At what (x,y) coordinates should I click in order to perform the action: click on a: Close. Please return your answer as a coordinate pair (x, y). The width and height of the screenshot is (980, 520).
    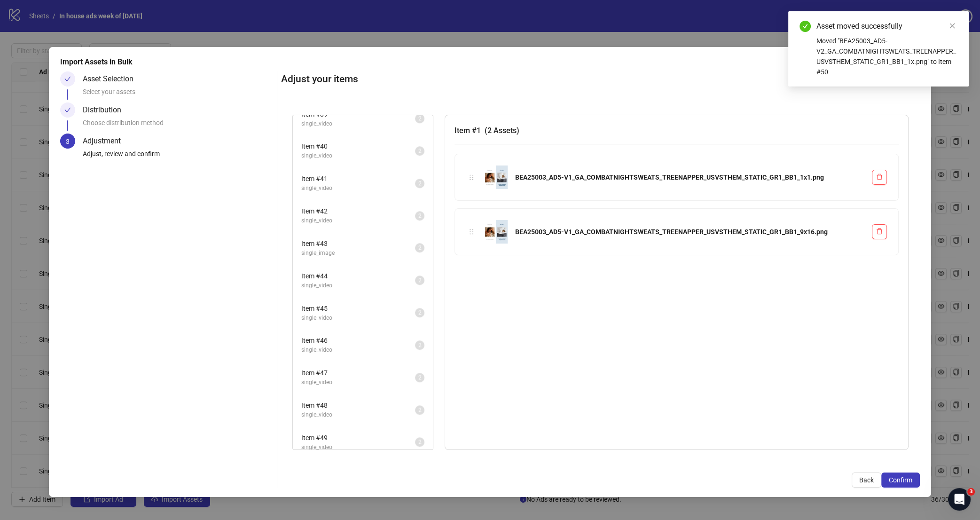
    Looking at the image, I should click on (952, 26).